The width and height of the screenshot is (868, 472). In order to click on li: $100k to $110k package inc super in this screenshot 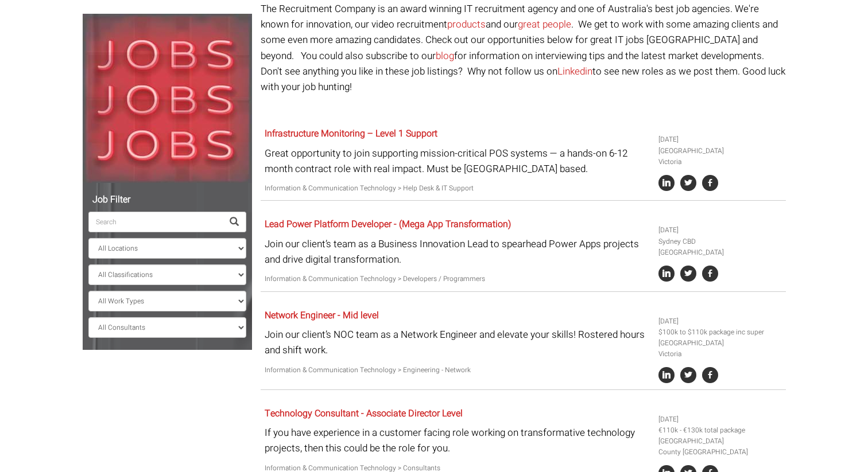, I will do `click(720, 332)`.